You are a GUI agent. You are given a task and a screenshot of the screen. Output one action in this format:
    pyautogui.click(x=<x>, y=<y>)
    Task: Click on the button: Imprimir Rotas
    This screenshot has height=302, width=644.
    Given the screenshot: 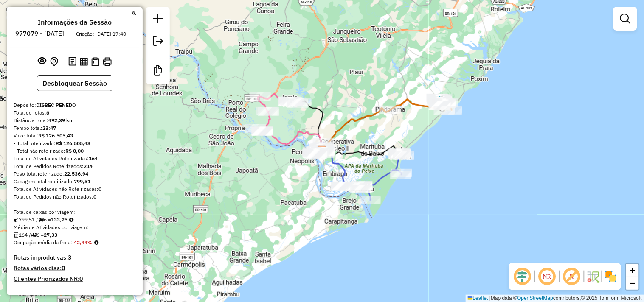 What is the action you would take?
    pyautogui.click(x=107, y=62)
    